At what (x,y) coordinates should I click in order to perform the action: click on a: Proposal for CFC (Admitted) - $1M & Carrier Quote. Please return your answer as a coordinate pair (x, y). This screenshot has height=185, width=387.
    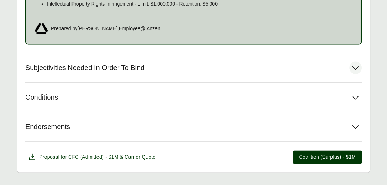
    Looking at the image, I should click on (92, 157).